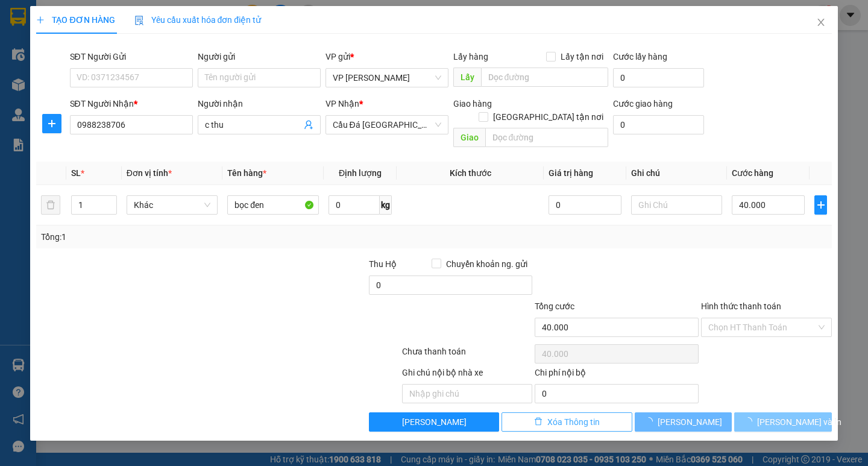 This screenshot has width=868, height=466. I want to click on div: SĐT Người Nhận, so click(132, 104).